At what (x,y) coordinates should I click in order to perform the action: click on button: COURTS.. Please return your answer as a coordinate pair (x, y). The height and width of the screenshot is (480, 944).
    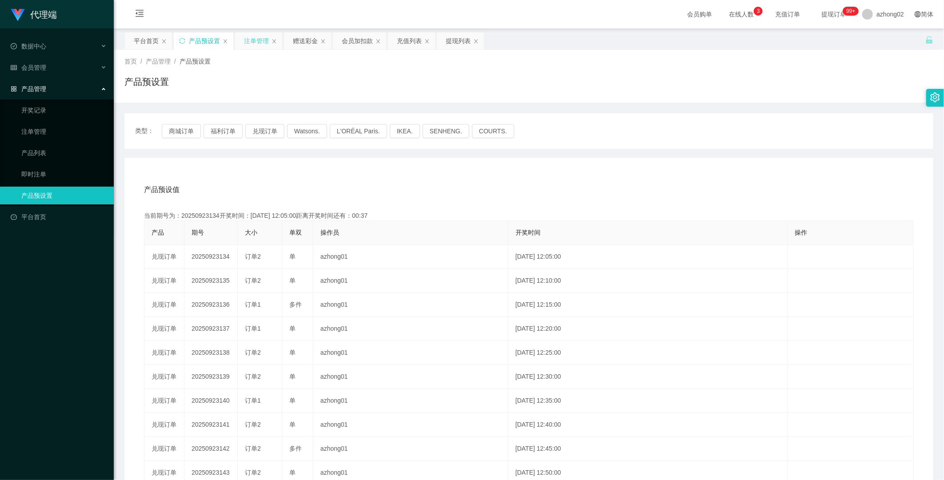
    Looking at the image, I should click on (493, 131).